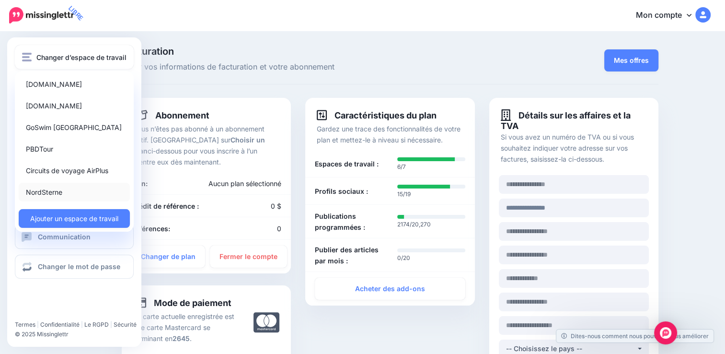  I want to click on a: Fermer le compte, so click(248, 256).